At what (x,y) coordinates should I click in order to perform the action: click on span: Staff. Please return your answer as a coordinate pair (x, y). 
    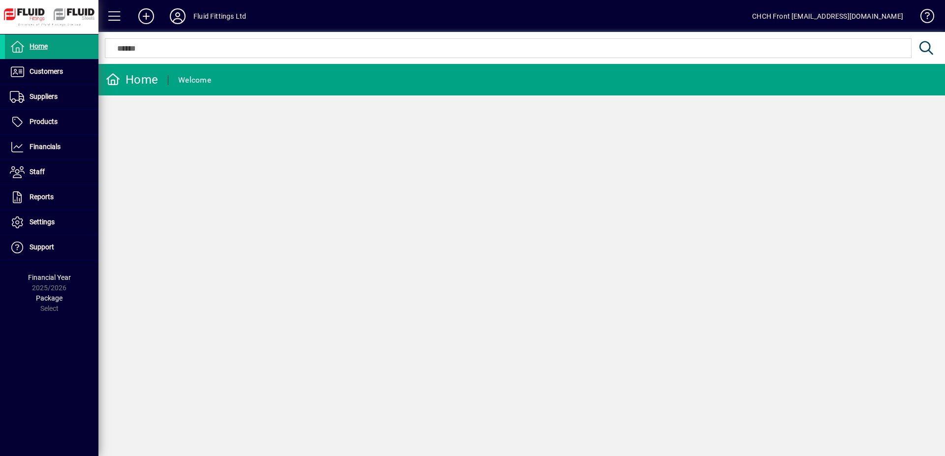
    Looking at the image, I should click on (37, 172).